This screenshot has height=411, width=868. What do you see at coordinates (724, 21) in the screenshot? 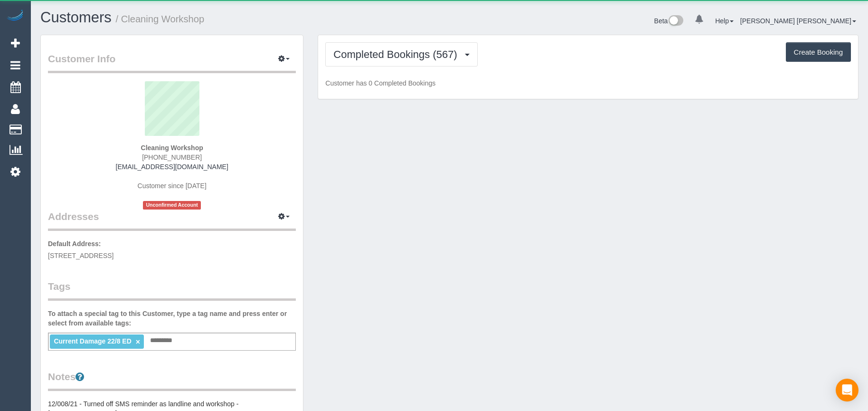
I see `a: Help` at bounding box center [724, 21].